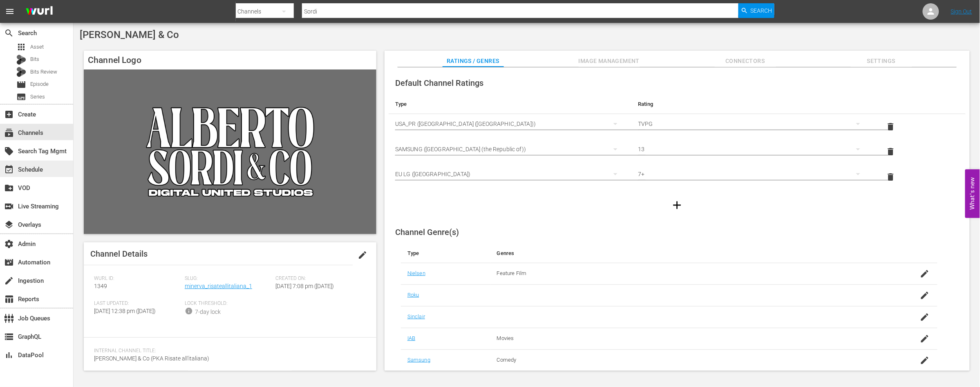  Describe the element at coordinates (609, 61) in the screenshot. I see `span: Image Management` at that location.